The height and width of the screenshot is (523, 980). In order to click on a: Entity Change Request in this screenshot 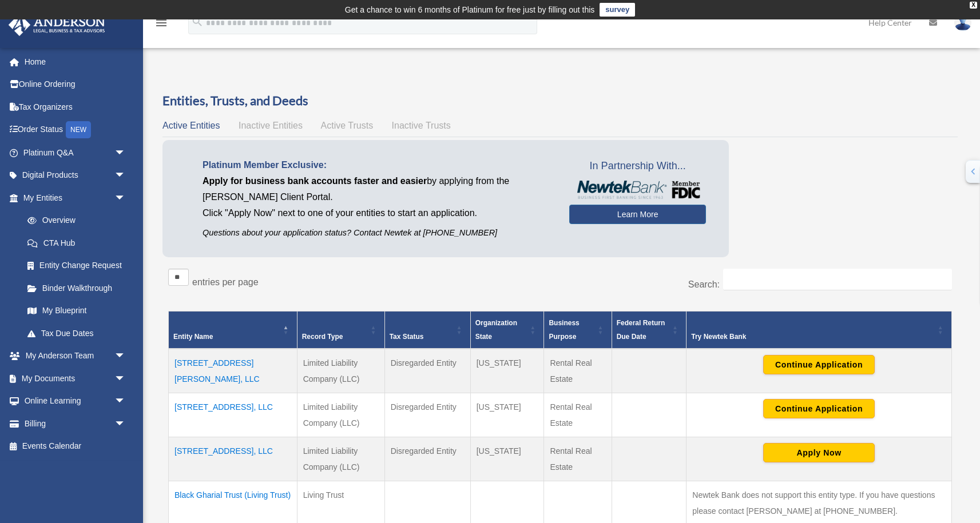, I will do `click(77, 266)`.